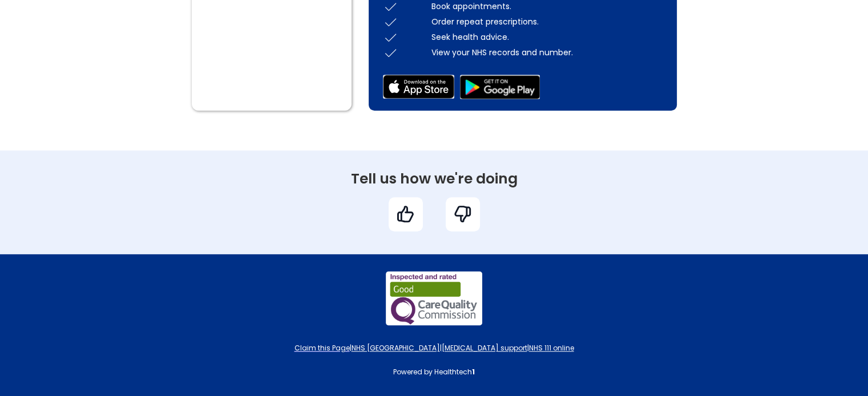 The width and height of the screenshot is (868, 396). What do you see at coordinates (551, 348) in the screenshot?
I see `a: NHS 111 online` at bounding box center [551, 348].